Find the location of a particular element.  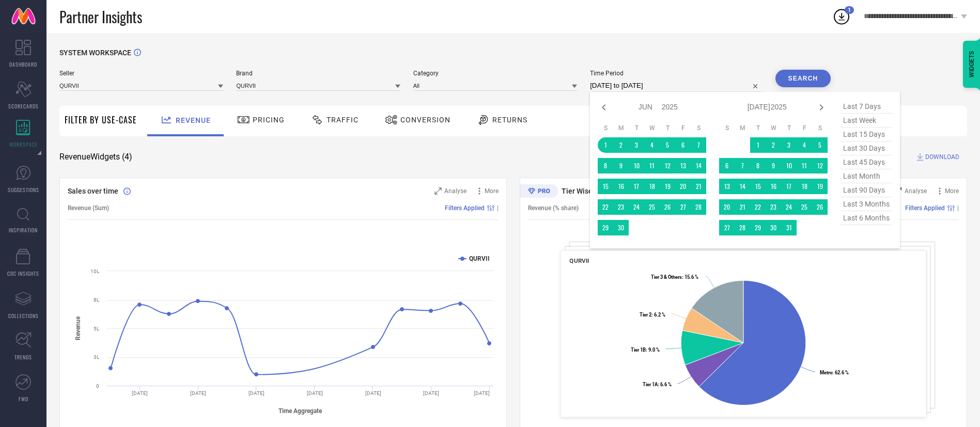

span: More is located at coordinates (491, 191).